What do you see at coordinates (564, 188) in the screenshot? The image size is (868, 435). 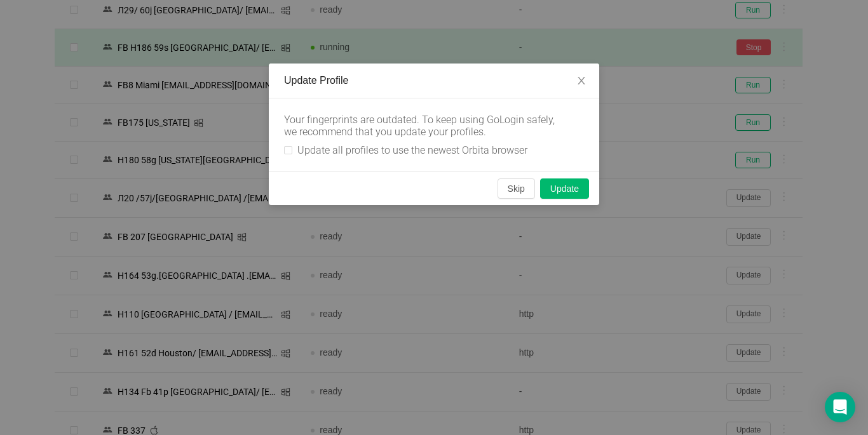 I see `button: Update` at bounding box center [564, 188].